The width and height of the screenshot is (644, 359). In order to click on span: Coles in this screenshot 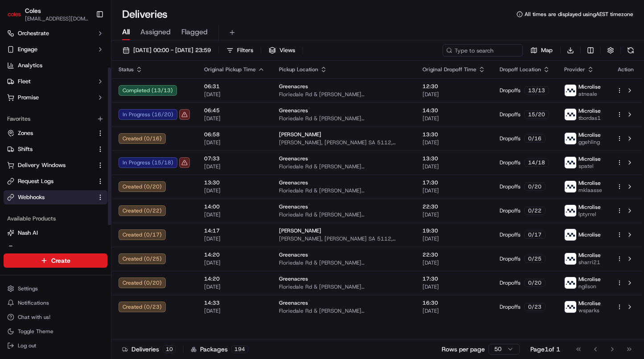, I will do `click(33, 11)`.